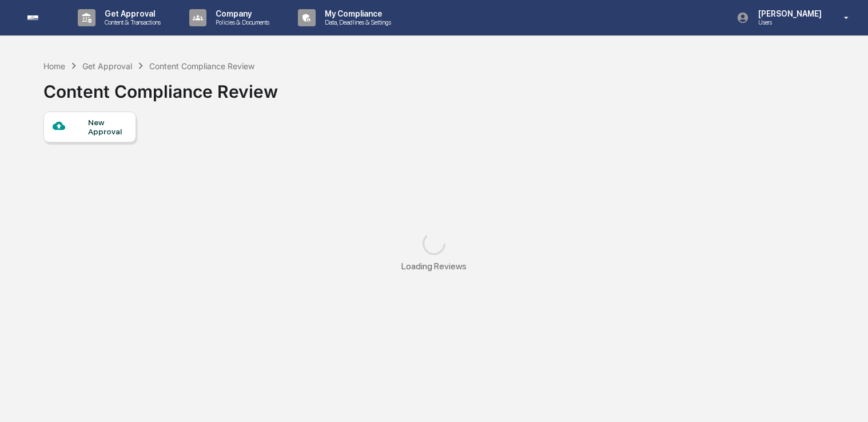  Describe the element at coordinates (107, 66) in the screenshot. I see `div: Get Approval` at that location.